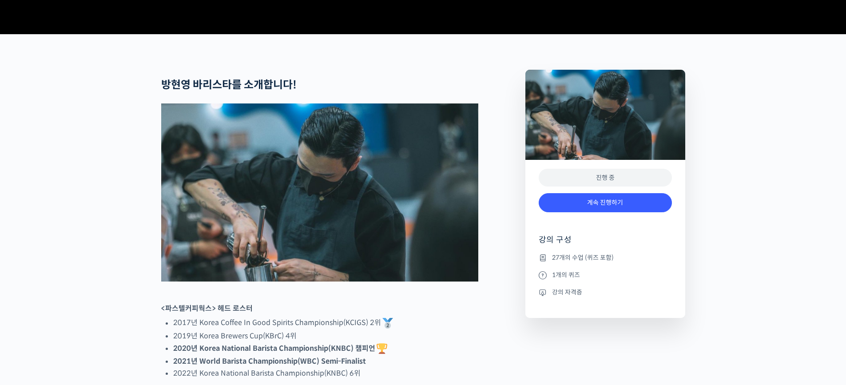 The image size is (846, 385). I want to click on strong: 방현영 바리스타를 소개합니다, so click(227, 85).